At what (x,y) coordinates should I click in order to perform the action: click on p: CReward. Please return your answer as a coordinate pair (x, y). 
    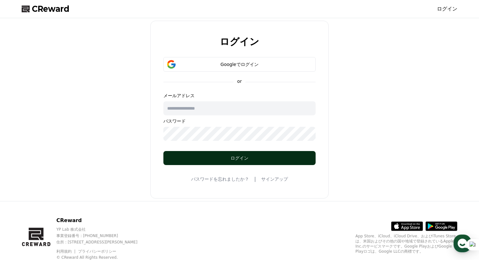
    Looking at the image, I should click on (102, 220).